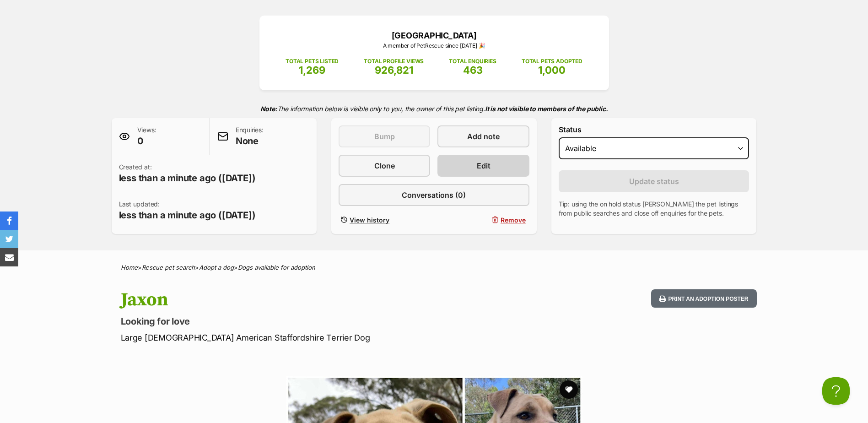 The image size is (868, 423). I want to click on p: TOTAL PETS LISTED, so click(312, 61).